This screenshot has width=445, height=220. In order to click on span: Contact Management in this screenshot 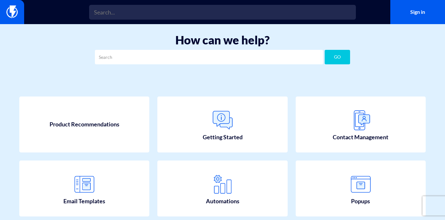, I will do `click(360, 137)`.